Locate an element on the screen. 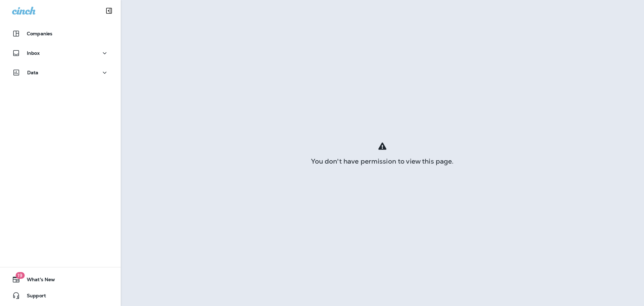  button: 19What's New is located at coordinates (61, 279).